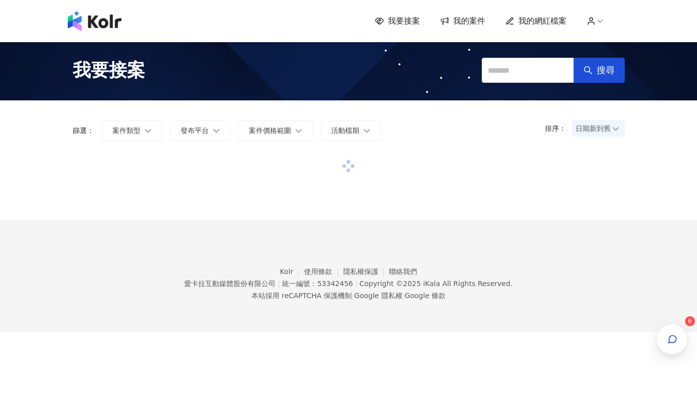 The width and height of the screenshot is (697, 399). I want to click on a: Google 隱私權, so click(378, 296).